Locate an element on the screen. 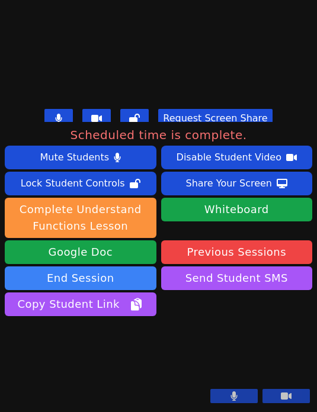 This screenshot has height=412, width=317. a: Previous Sessions is located at coordinates (237, 252).